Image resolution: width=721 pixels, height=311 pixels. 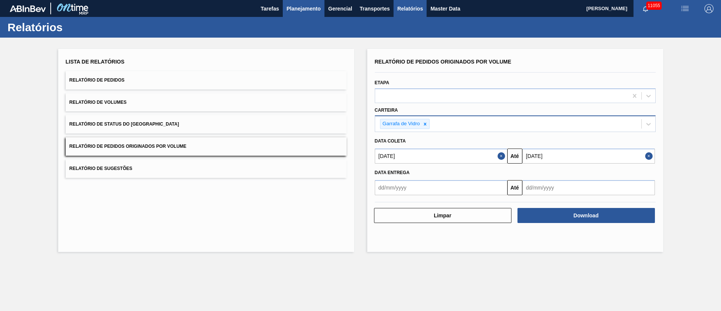 I want to click on span: 11055, so click(x=654, y=6).